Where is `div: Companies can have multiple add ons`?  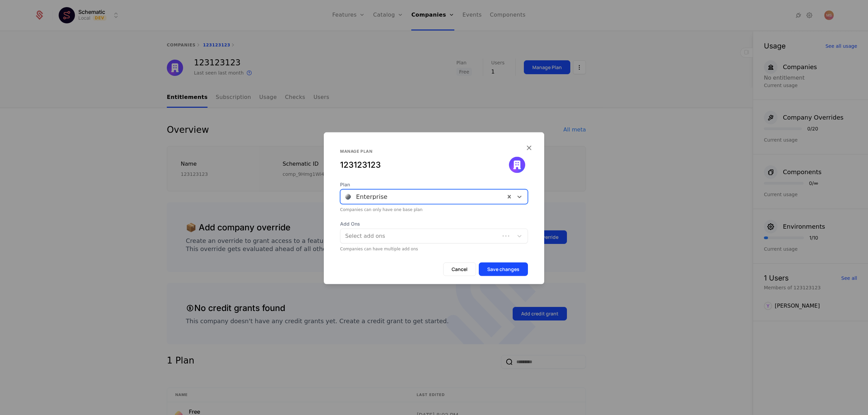 div: Companies can have multiple add ons is located at coordinates (434, 249).